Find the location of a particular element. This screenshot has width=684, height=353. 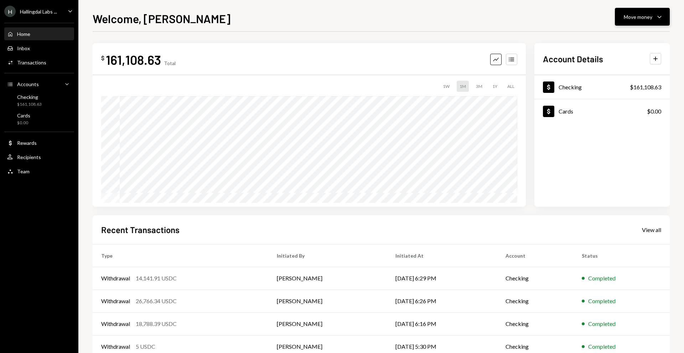

div: 1W is located at coordinates (446, 86).